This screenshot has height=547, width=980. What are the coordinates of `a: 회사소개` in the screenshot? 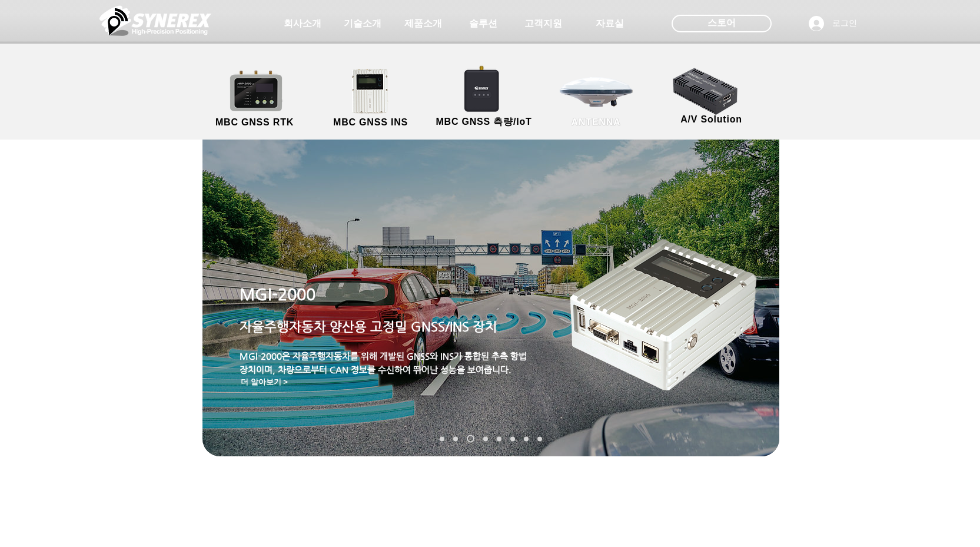 It's located at (303, 23).